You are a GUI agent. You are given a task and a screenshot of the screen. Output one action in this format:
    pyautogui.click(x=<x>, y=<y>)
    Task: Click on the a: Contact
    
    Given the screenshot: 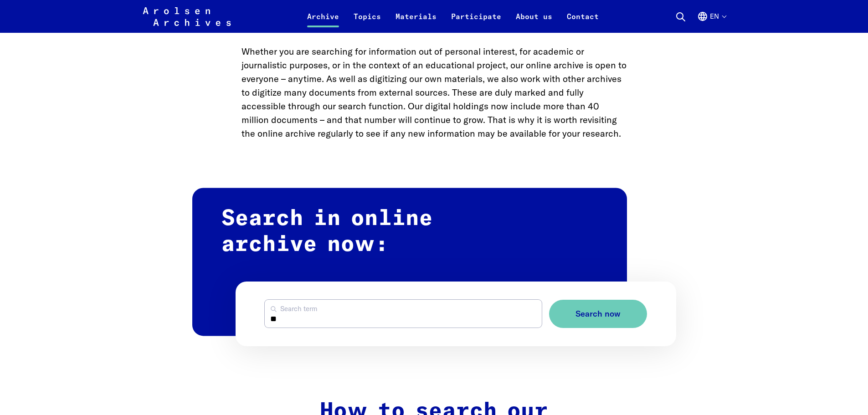 What is the action you would take?
    pyautogui.click(x=582, y=22)
    